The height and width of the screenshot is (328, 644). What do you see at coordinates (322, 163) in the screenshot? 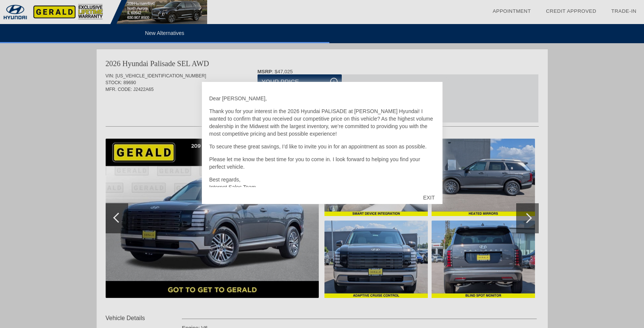
I see `p: Please let me know the best time for you to come in. I look forward to helping you find your perf...` at bounding box center [322, 163].